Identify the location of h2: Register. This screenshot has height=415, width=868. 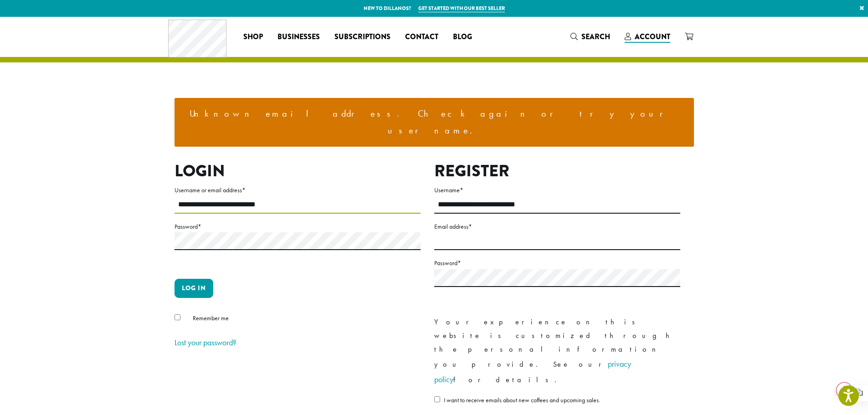
(557, 171).